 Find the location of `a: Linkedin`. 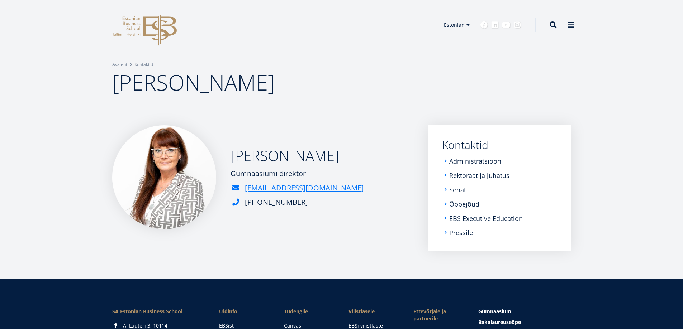

a: Linkedin is located at coordinates (495, 25).